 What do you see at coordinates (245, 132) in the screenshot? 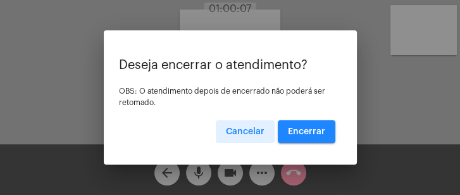
I see `span: Cancelar` at bounding box center [245, 132].